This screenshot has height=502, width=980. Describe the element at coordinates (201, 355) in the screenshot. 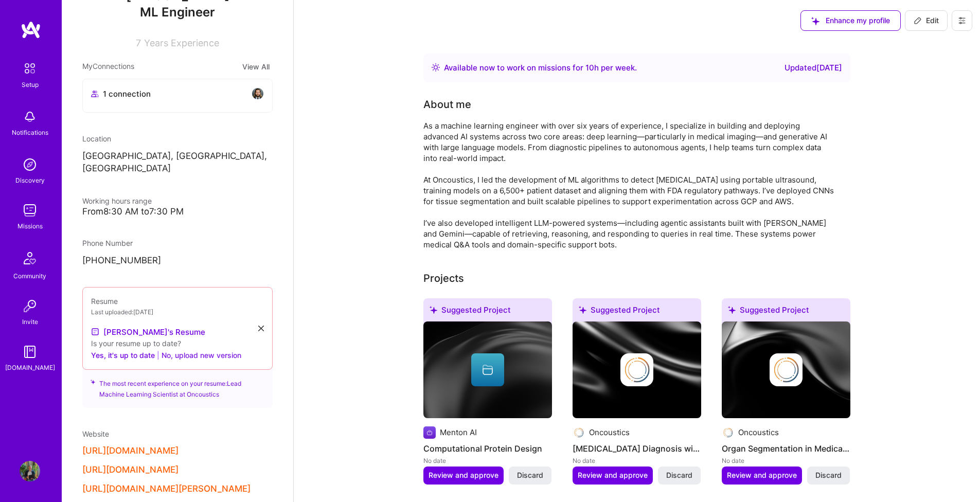

I see `button: No, upload new version` at that location.